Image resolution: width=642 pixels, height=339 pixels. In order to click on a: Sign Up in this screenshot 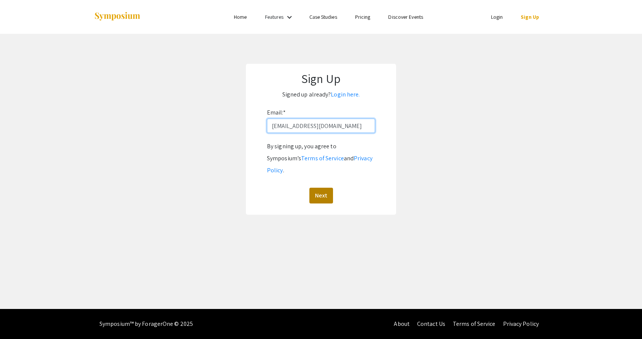, I will do `click(530, 17)`.